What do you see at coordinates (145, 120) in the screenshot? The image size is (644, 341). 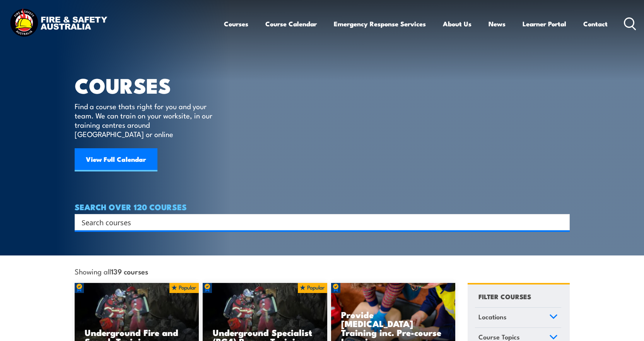 I see `p: Find a course thats right for you and your team. We can train on your worksite, in our training c...` at bounding box center [145, 120].